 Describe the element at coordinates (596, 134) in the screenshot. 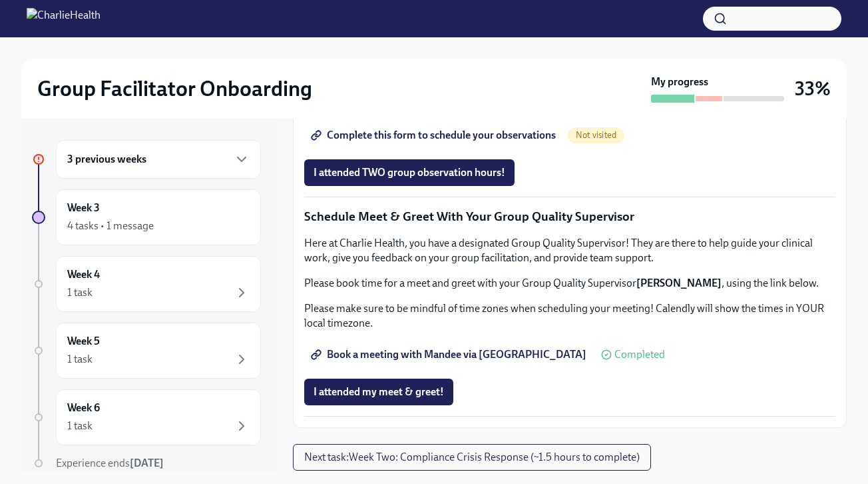

I see `span: Not visited` at that location.